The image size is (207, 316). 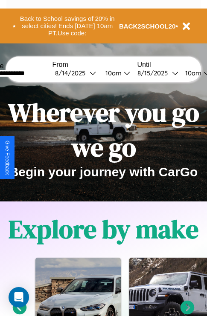 I want to click on div: Give Feedback, so click(x=7, y=158).